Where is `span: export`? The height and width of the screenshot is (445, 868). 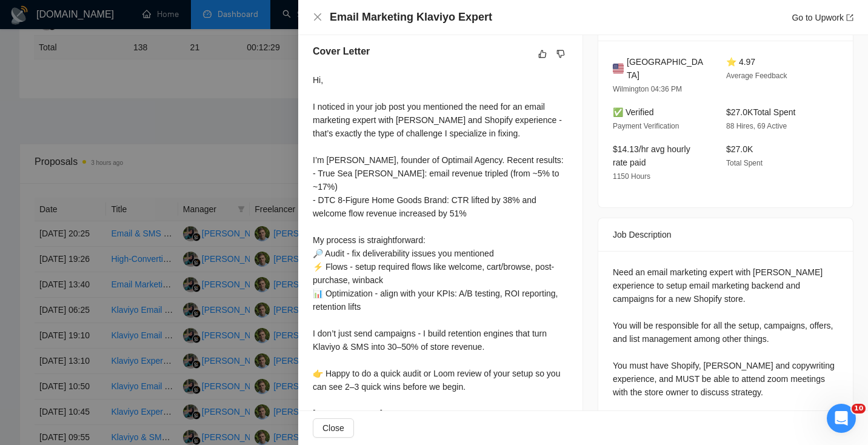 span: export is located at coordinates (849, 18).